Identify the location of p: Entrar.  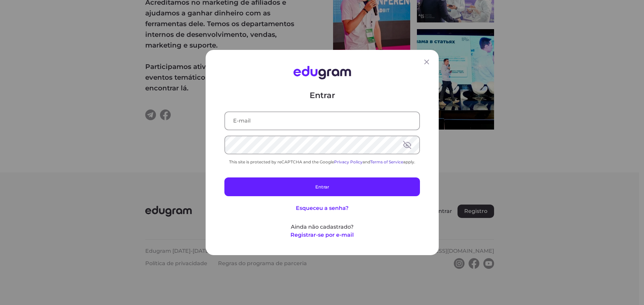
(322, 96).